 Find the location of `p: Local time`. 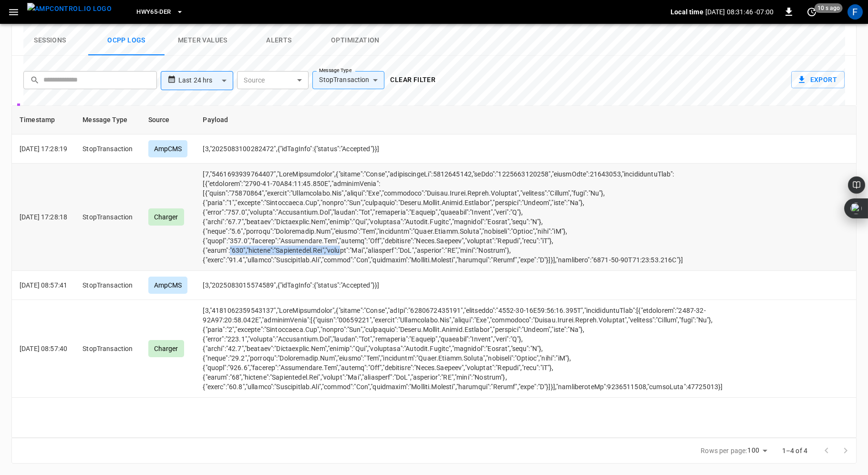

p: Local time is located at coordinates (687, 12).